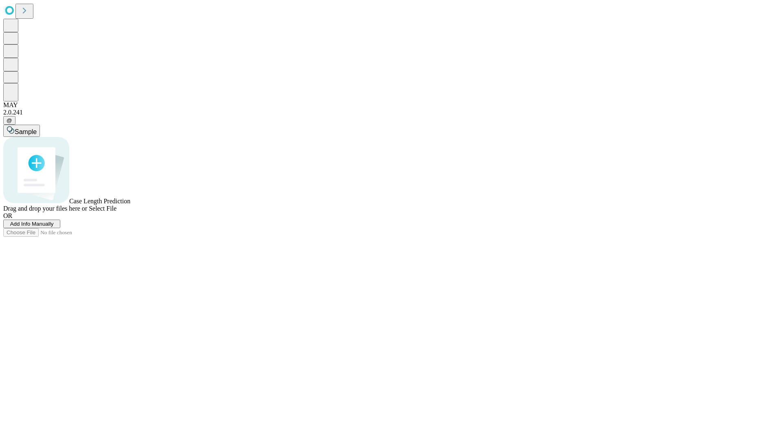  Describe the element at coordinates (391, 105) in the screenshot. I see `div: MAY` at that location.